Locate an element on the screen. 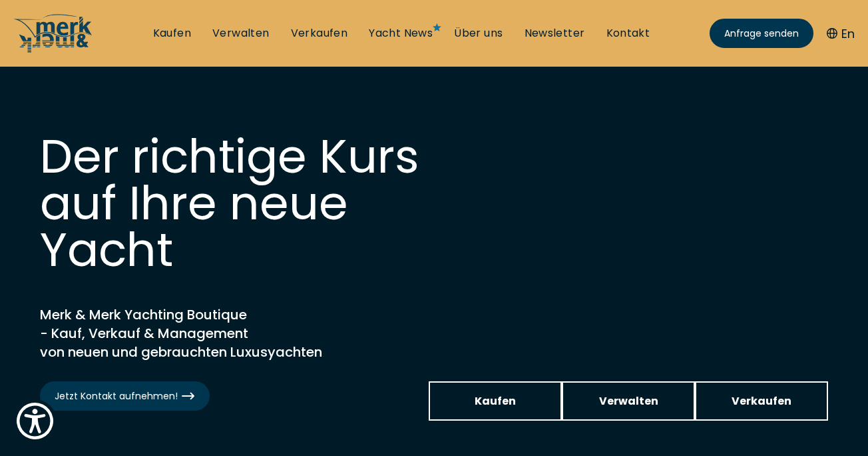  span: Kaufen is located at coordinates (495, 400).